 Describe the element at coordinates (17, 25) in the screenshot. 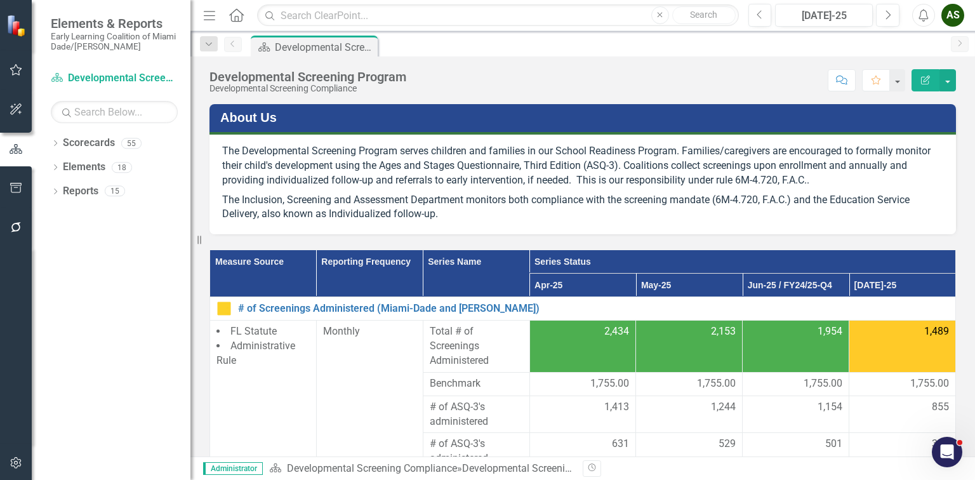

I see `img: ClearPoint Strategy` at that location.